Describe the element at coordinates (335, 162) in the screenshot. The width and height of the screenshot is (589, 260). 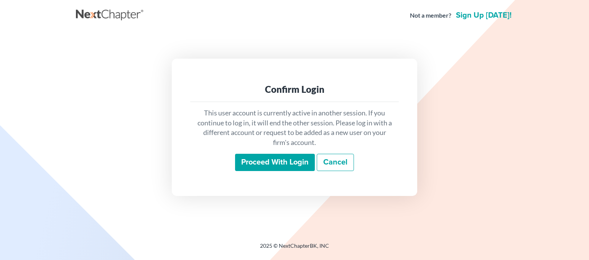
I see `a: Cancel` at that location.